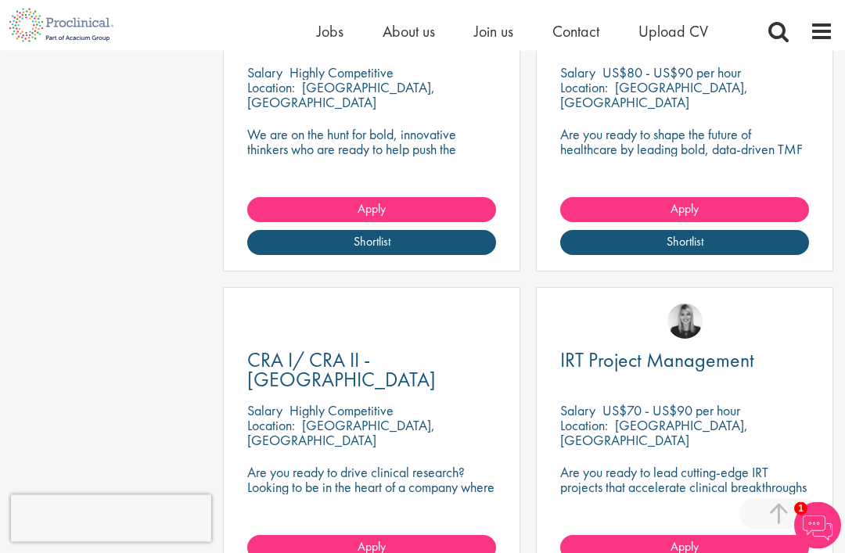 The image size is (845, 553). What do you see at coordinates (800, 509) in the screenshot?
I see `span: 1` at bounding box center [800, 509].